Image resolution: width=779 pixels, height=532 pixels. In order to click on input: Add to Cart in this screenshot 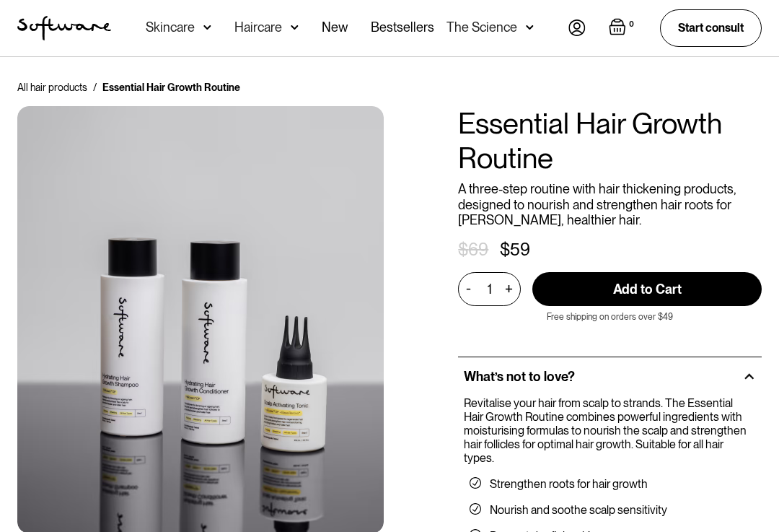, I will do `click(647, 289)`.